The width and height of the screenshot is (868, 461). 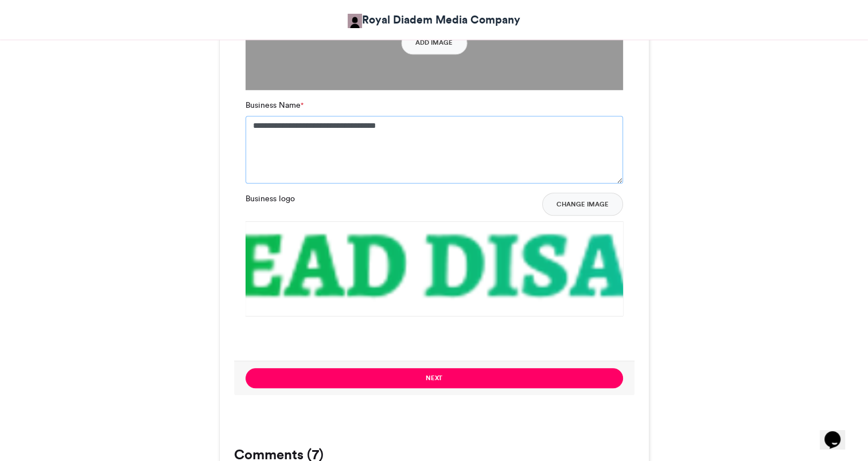 I want to click on button: Add Image, so click(x=434, y=43).